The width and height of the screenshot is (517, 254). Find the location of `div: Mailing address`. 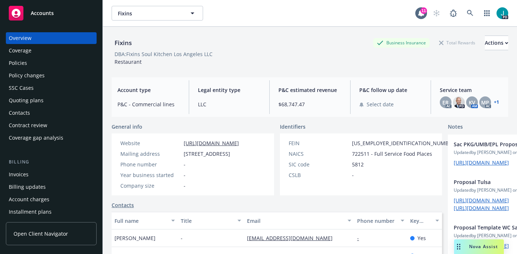

div: Mailing address is located at coordinates (150, 153).